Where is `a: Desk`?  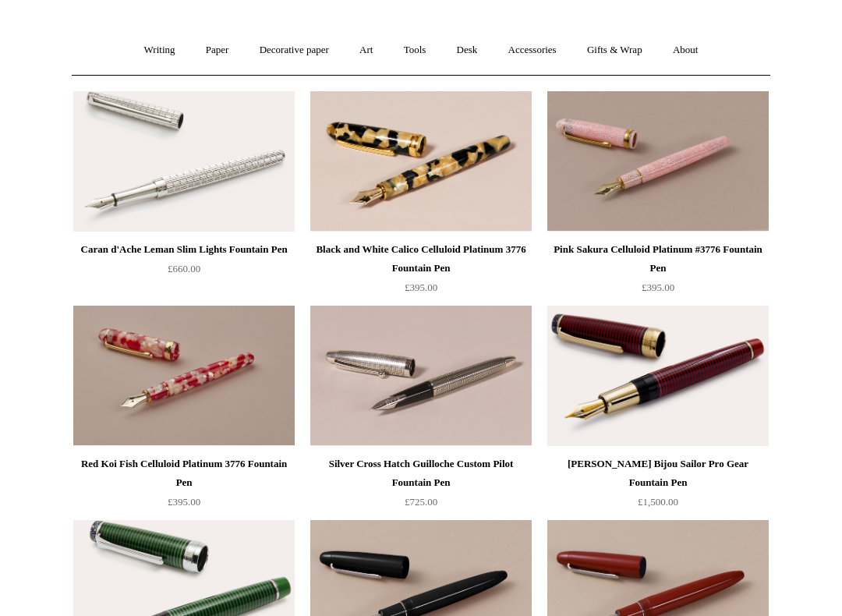
a: Desk is located at coordinates (467, 50).